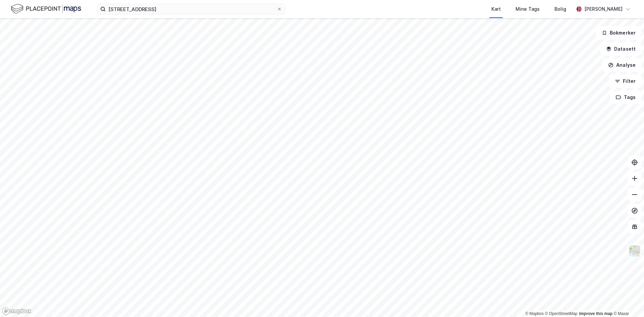 This screenshot has width=644, height=317. I want to click on div: Bolig, so click(560, 9).